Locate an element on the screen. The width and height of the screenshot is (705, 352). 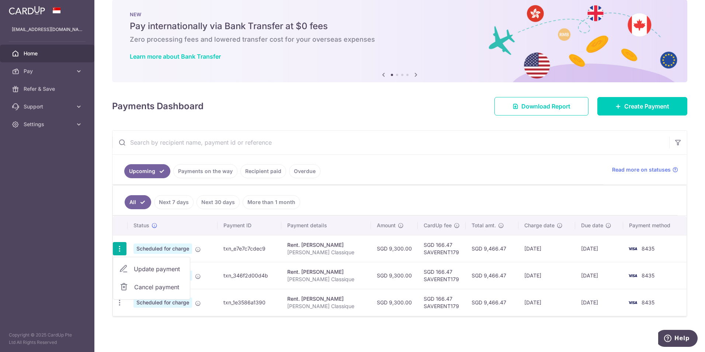
a: Next 30 days is located at coordinates (218, 202).